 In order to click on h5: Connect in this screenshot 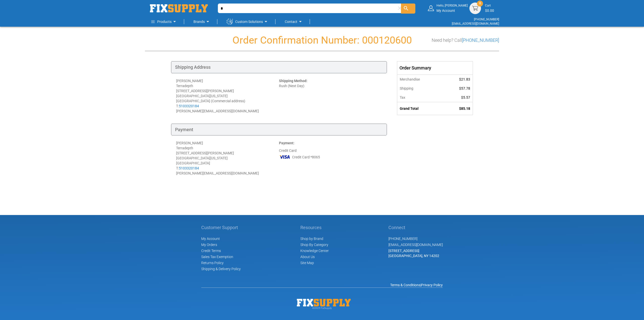, I will do `click(416, 228)`.